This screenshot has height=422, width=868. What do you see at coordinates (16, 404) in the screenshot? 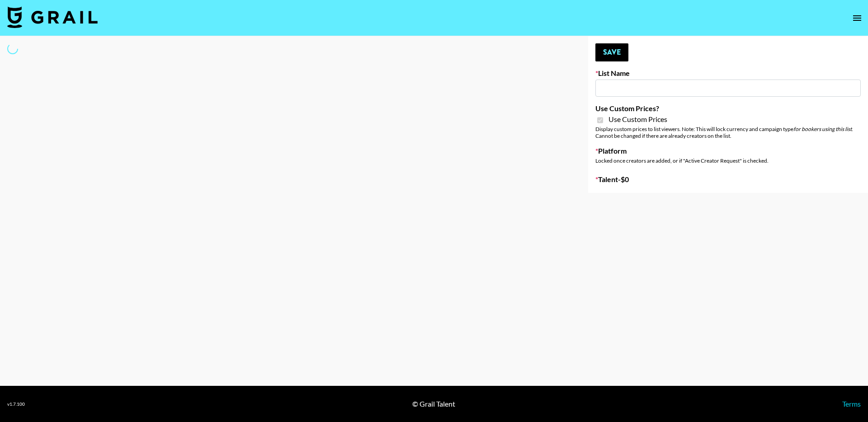
I see `div: v 1.7.100` at bounding box center [16, 404].